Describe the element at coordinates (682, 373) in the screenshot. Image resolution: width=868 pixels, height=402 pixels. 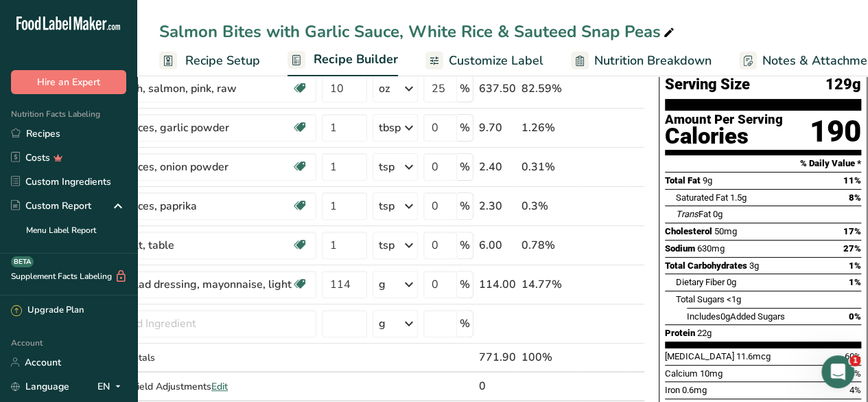
I see `span: Calcium` at that location.